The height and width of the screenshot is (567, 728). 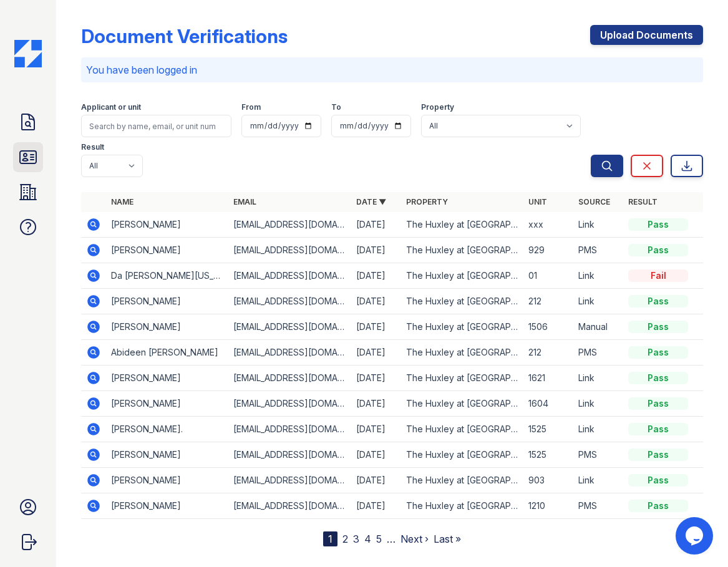 I want to click on a: Unit, so click(x=538, y=202).